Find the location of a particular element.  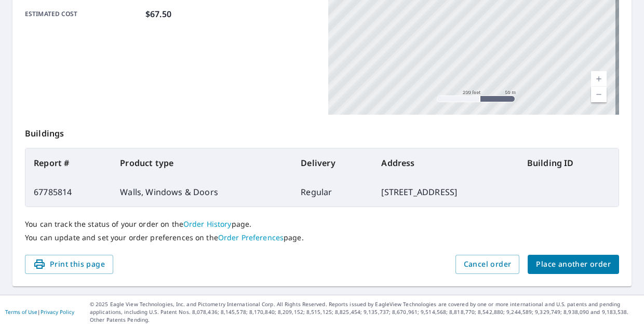

span: Place another order is located at coordinates (573, 264).